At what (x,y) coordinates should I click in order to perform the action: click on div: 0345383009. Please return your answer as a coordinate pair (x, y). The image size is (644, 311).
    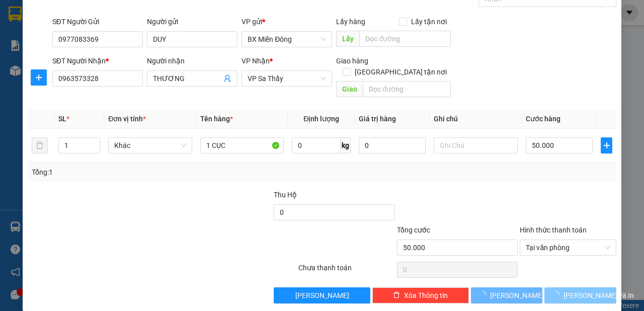
    Looking at the image, I should click on (44, 52).